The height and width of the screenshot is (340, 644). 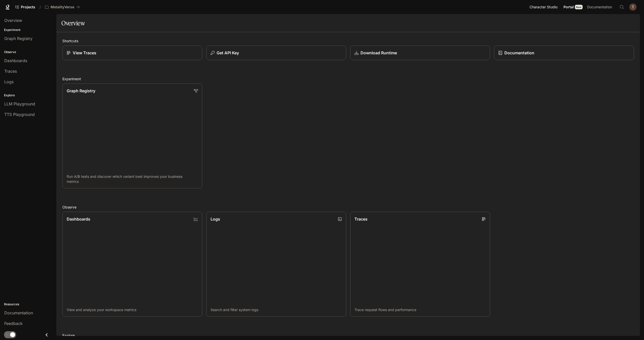 What do you see at coordinates (227, 53) in the screenshot?
I see `p: Get API Key` at bounding box center [227, 53].